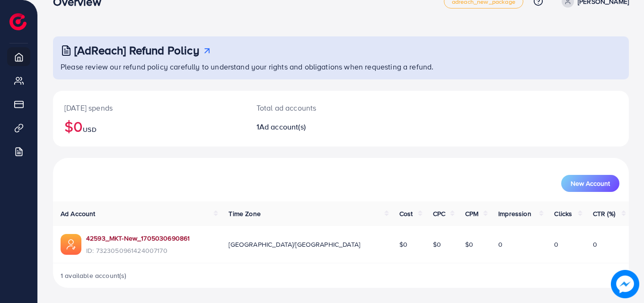 The width and height of the screenshot is (644, 303). Describe the element at coordinates (590, 184) in the screenshot. I see `button: New Account` at that location.